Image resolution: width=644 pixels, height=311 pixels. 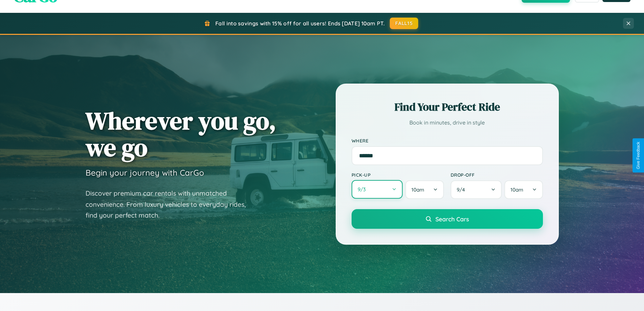 I want to click on label: Pick-up, so click(x=398, y=174).